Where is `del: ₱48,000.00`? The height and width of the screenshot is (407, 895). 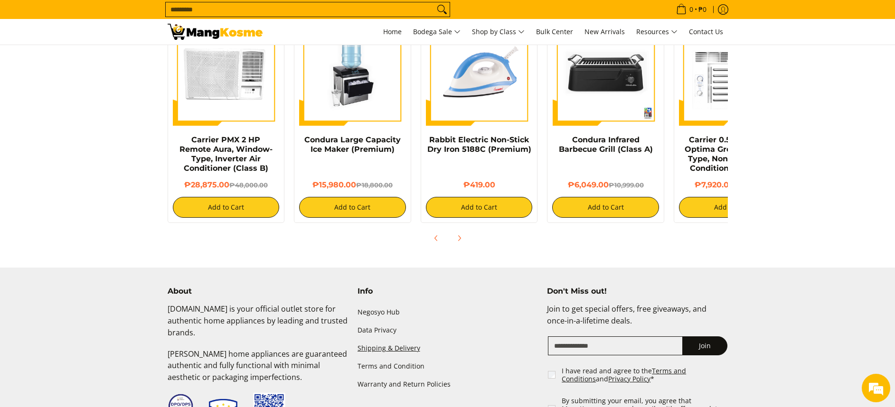 del: ₱48,000.00 is located at coordinates (248, 185).